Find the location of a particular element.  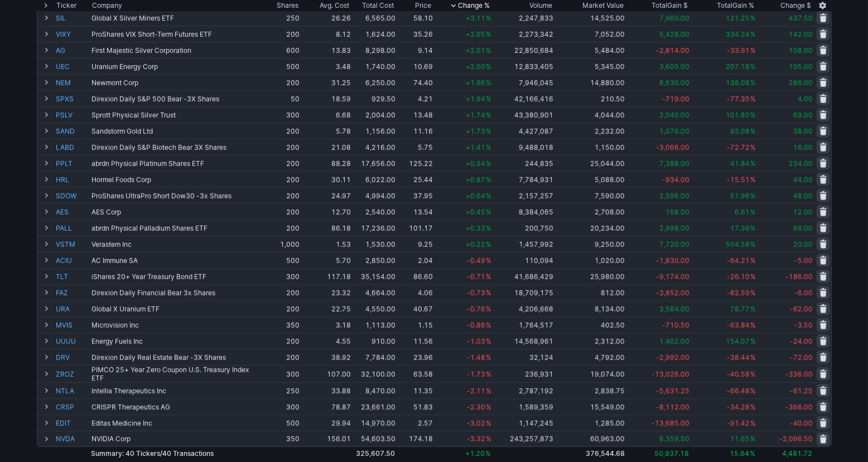

a: CRSP is located at coordinates (72, 407).